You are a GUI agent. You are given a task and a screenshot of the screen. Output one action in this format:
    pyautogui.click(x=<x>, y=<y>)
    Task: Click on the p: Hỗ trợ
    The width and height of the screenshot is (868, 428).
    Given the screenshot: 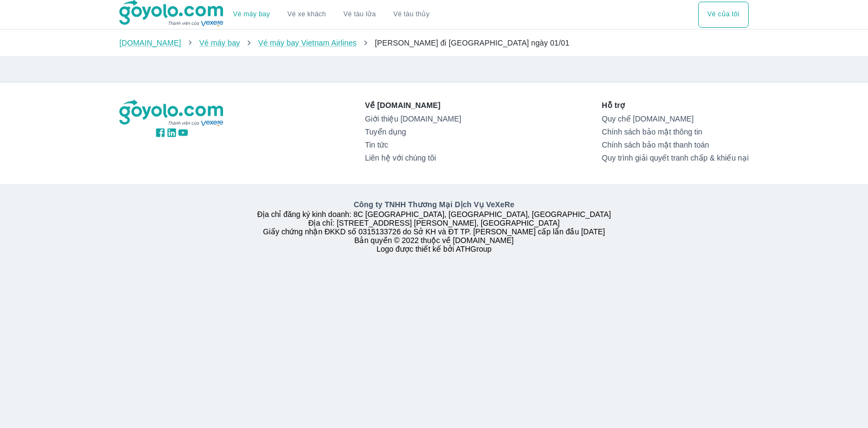 What is the action you would take?
    pyautogui.click(x=674, y=105)
    